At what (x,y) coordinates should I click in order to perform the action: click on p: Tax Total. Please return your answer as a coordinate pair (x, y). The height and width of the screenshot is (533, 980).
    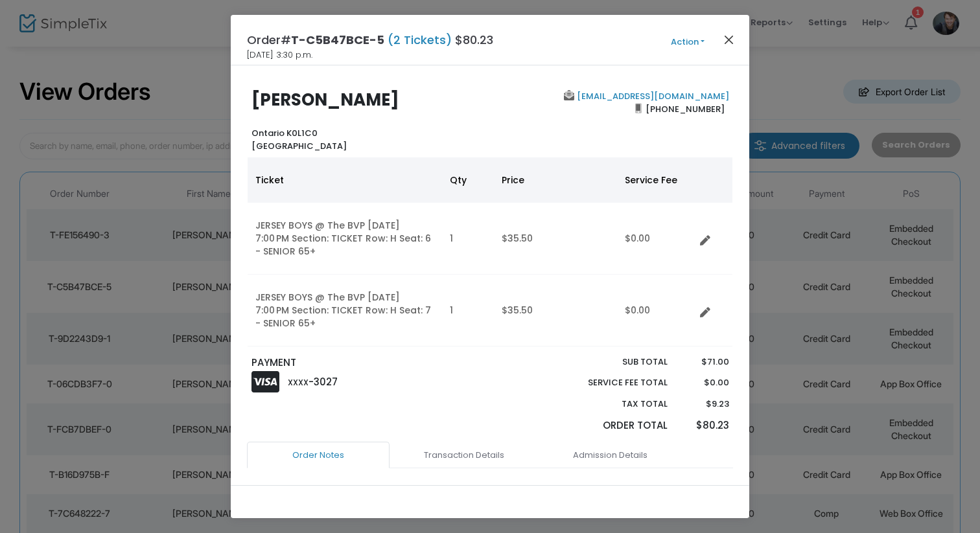
    Looking at the image, I should click on (612, 404).